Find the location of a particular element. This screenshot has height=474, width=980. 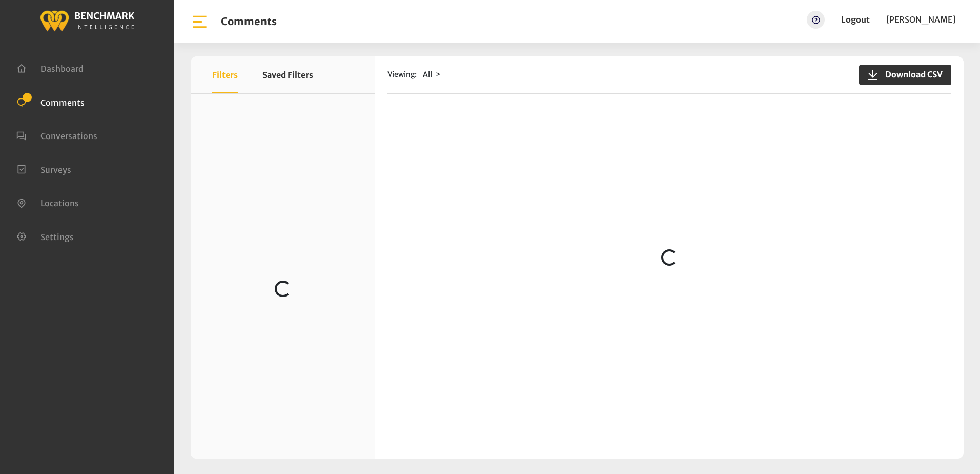

span: Settings is located at coordinates (57, 236).